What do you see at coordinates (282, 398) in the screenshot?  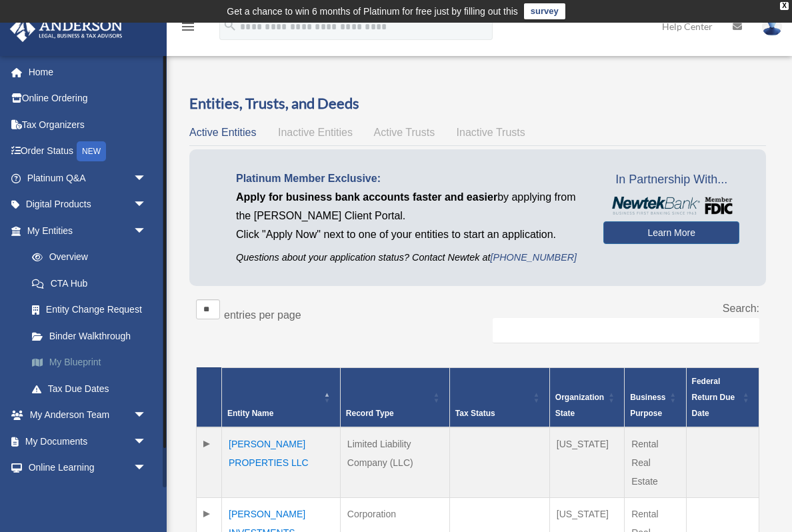 I see `th: Entity Name: Activate to invert sorting` at bounding box center [282, 398].